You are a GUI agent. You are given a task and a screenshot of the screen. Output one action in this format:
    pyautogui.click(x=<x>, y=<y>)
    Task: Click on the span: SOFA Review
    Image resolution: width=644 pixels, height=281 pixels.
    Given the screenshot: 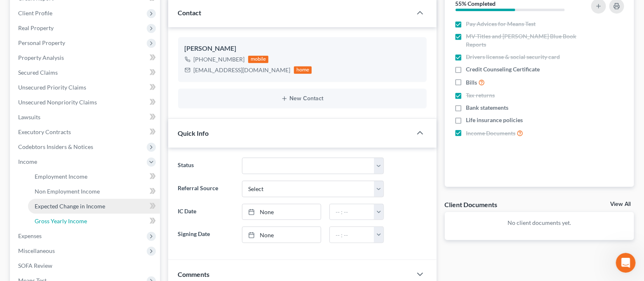 What is the action you would take?
    pyautogui.click(x=35, y=265)
    